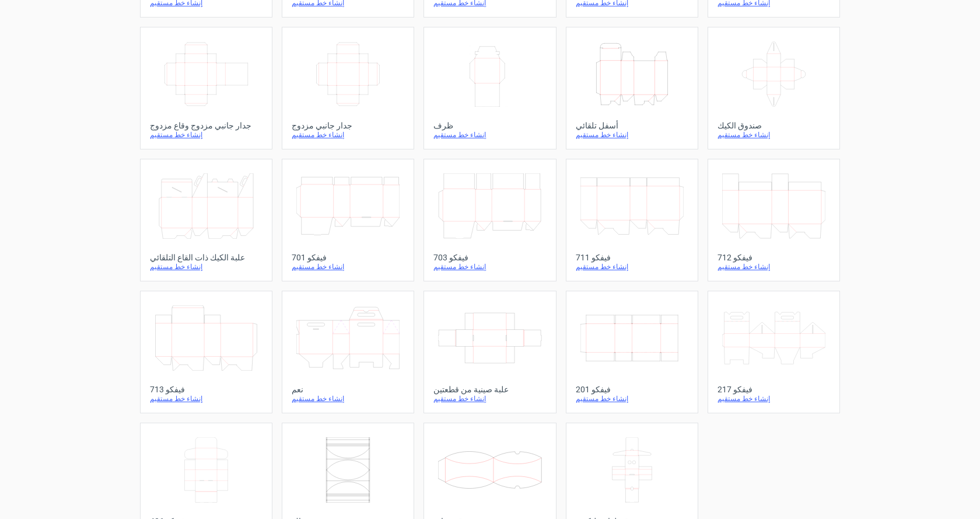 The height and width of the screenshot is (519, 980). I want to click on a: فيفكو 217إنشاء خط مستقيم, so click(773, 352).